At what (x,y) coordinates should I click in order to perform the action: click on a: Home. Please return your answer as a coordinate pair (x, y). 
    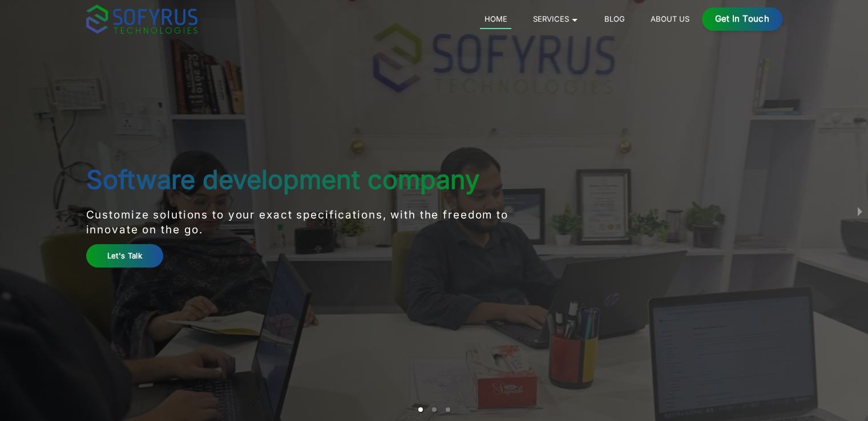
    Looking at the image, I should click on (495, 21).